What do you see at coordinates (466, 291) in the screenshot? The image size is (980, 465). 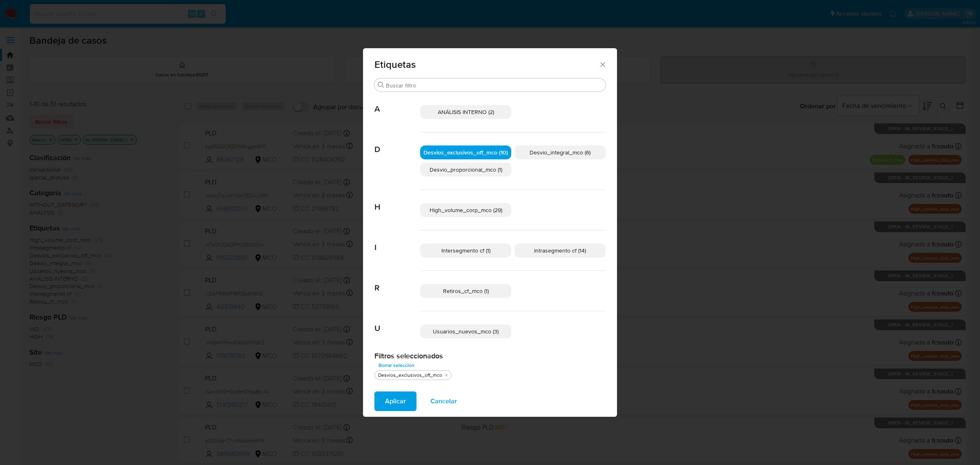 I see `span: Retiros_cf_mco (1)` at bounding box center [466, 291].